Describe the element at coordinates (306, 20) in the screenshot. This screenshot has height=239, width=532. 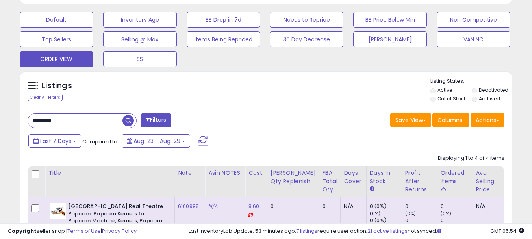
I see `button: Needs to Reprice` at that location.